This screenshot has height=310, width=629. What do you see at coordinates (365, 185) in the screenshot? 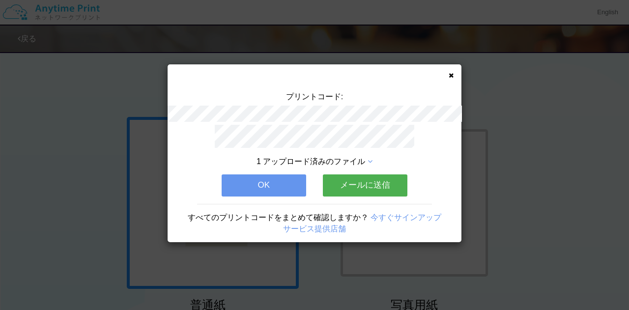
I see `button: メールに送信` at bounding box center [365, 185].